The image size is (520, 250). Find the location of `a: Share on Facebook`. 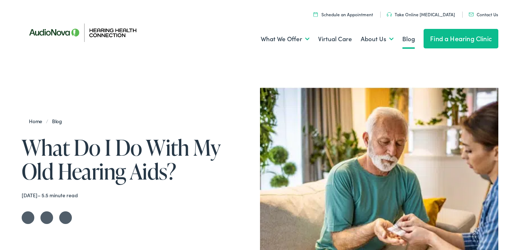

a: Share on Facebook is located at coordinates (47, 218).